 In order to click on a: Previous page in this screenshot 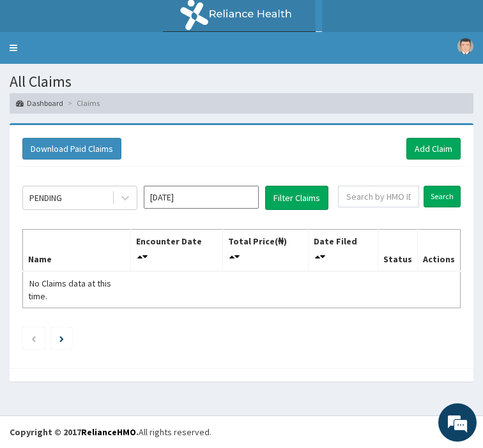, I will do `click(33, 339)`.